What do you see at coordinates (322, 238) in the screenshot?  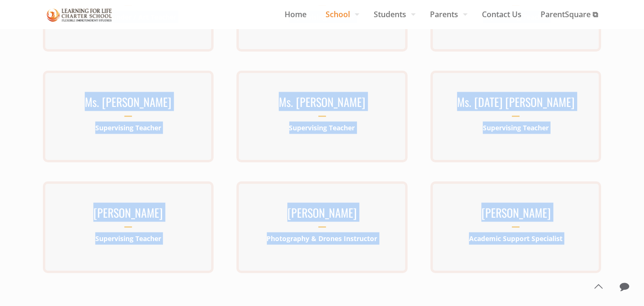 I see `b: Photography & Drones Instructor` at bounding box center [322, 238].